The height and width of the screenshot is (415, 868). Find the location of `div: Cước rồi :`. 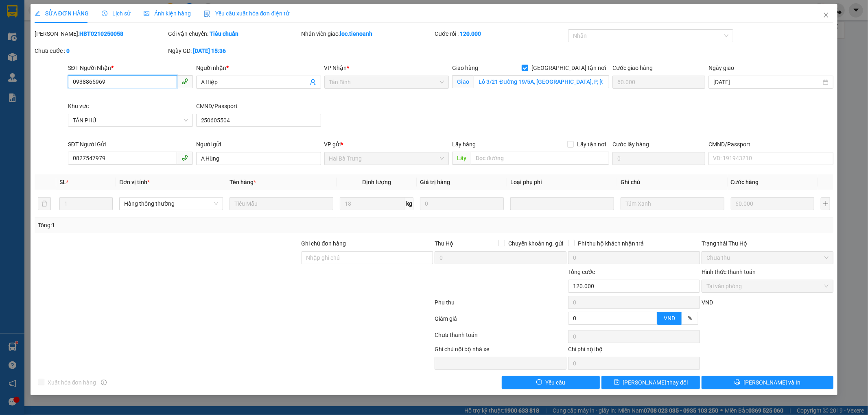

div: Cước rồi : is located at coordinates (501, 33).